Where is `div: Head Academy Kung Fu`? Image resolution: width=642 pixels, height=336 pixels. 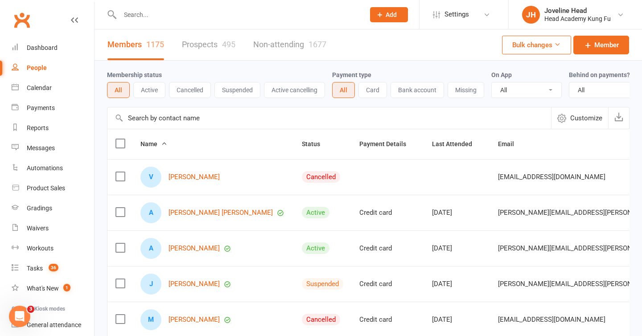 div: Head Academy Kung Fu is located at coordinates (578, 19).